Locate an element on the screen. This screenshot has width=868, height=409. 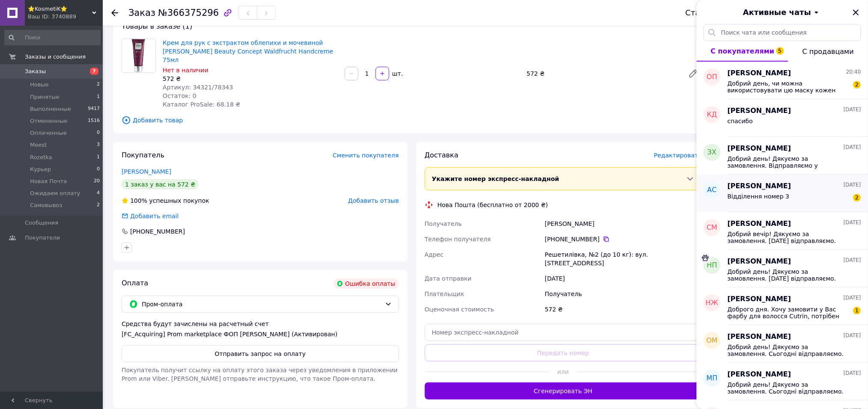
span: 9417 is located at coordinates (94, 109).